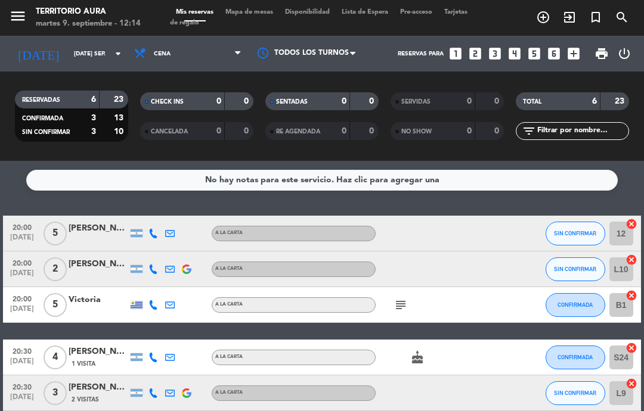 The height and width of the screenshot is (411, 644). I want to click on span: SERVIDAS, so click(416, 102).